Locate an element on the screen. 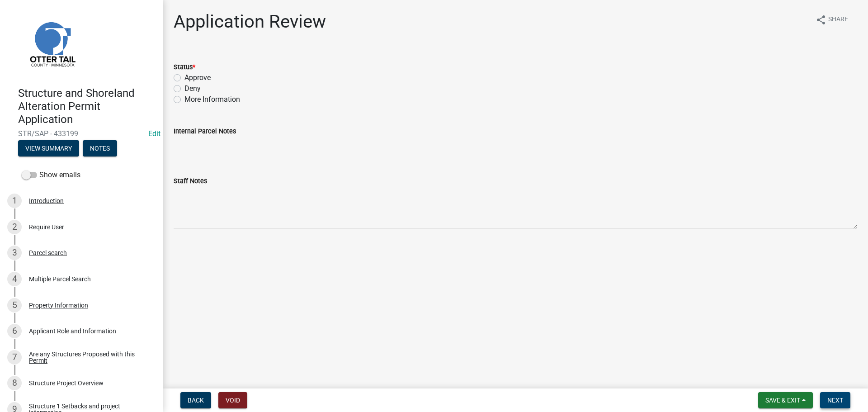 The height and width of the screenshot is (412, 868). wm-modal-confirm: Summary is located at coordinates (48, 149).